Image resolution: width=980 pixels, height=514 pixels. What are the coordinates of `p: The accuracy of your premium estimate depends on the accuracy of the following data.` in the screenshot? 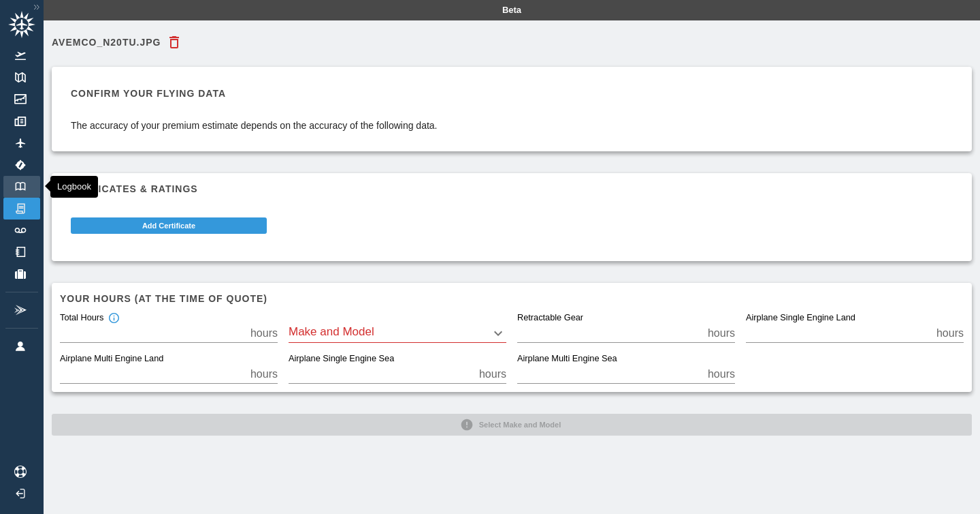 It's located at (254, 125).